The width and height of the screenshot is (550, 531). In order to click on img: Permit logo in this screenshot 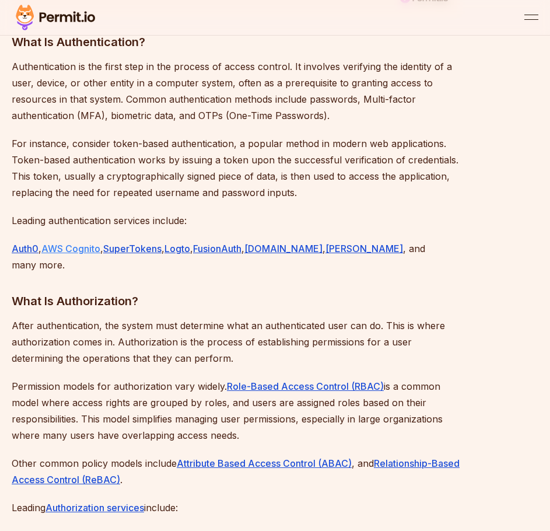, I will do `click(55, 18)`.